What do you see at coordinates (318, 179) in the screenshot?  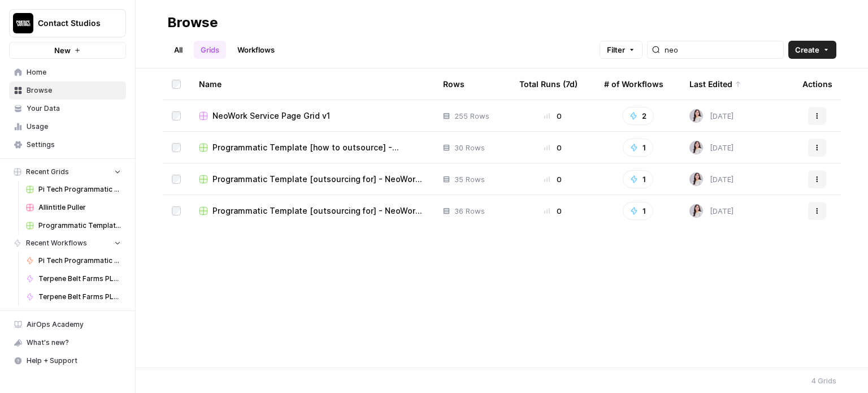 I see `span: Programmatic Template [outsourcing for] - NeoWork - outsourcing for.csv` at bounding box center [318, 179].